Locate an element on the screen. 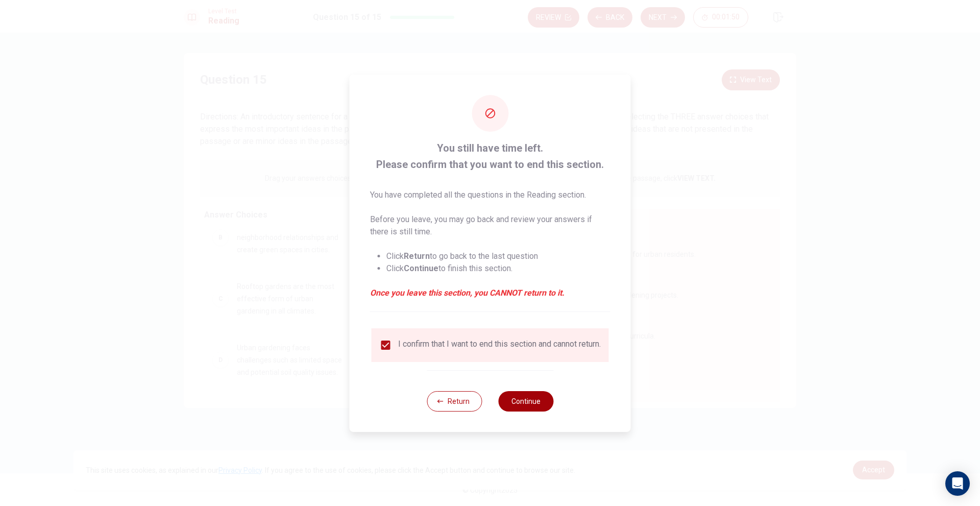 Image resolution: width=980 pixels, height=506 pixels. p: Before you leave, you may go back and review your answers if there is still time. is located at coordinates (490, 226).